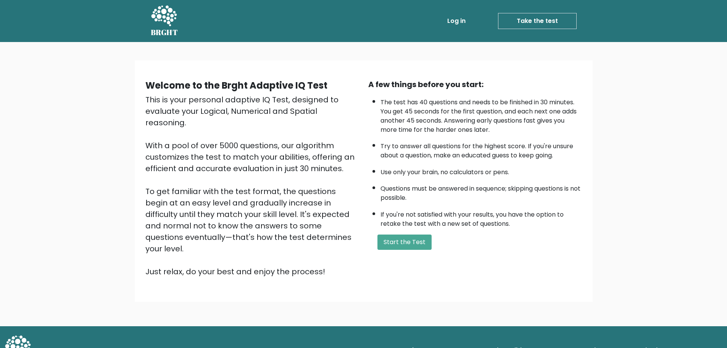 This screenshot has height=348, width=727. What do you see at coordinates (252, 186) in the screenshot?
I see `div: This is your personal adaptive IQ Test, designed to evaluate your Logical, Numerical and Spatial ...` at bounding box center [252, 186].